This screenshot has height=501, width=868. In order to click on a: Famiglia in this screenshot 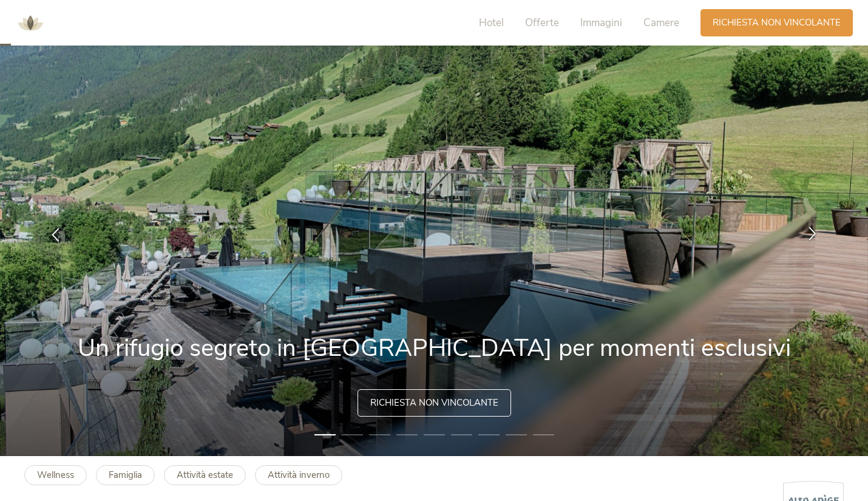, I will do `click(125, 474)`.